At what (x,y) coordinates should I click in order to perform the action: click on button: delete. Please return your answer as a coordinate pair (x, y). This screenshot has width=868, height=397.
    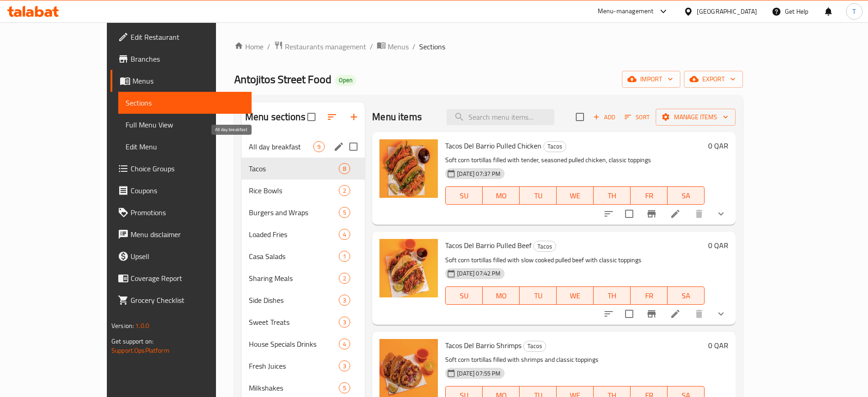
    Looking at the image, I should click on (699, 214).